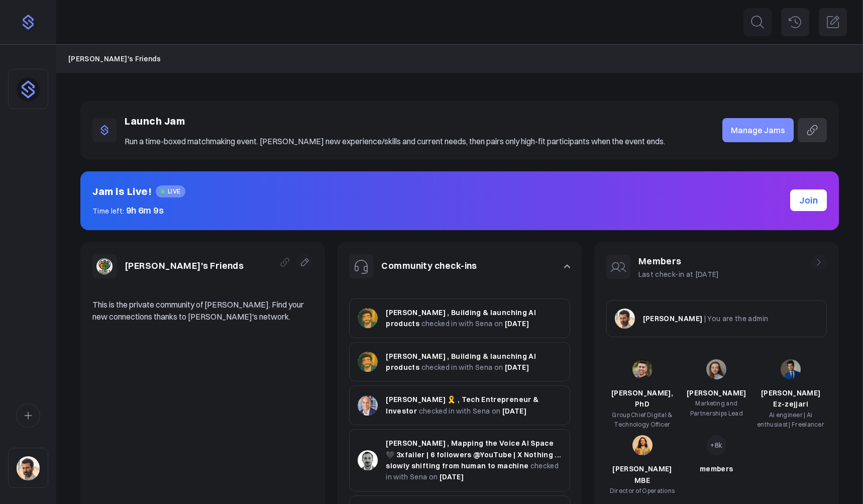  I want to click on h2: Jam is Live!, so click(122, 191).